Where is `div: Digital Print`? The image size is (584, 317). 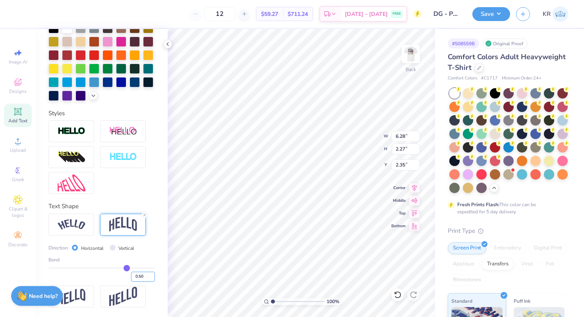
div: Digital Print is located at coordinates (548, 248).